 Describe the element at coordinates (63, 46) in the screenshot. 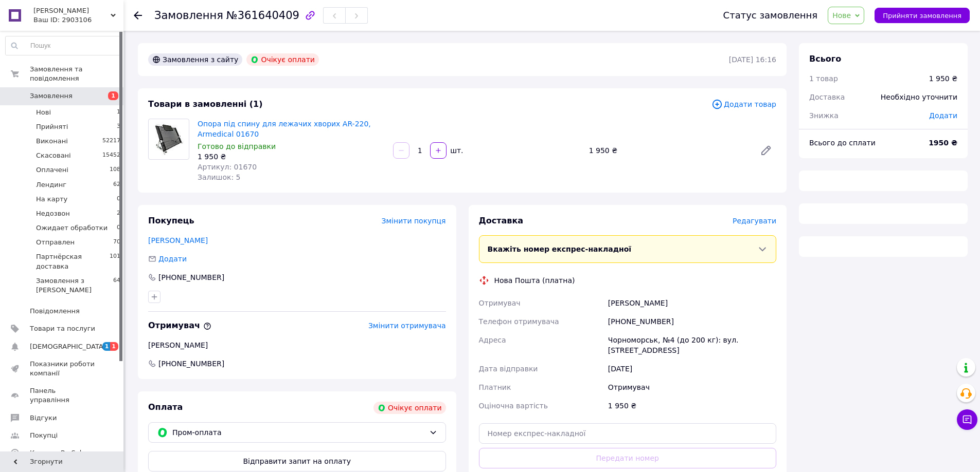

I see `input: Пошук` at that location.